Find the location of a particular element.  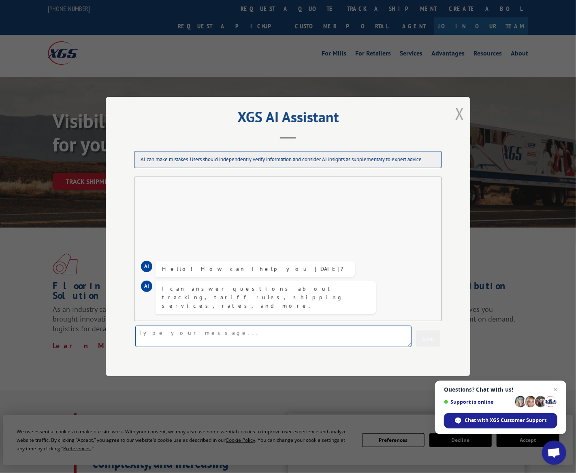

span: Close chat is located at coordinates (555, 390).